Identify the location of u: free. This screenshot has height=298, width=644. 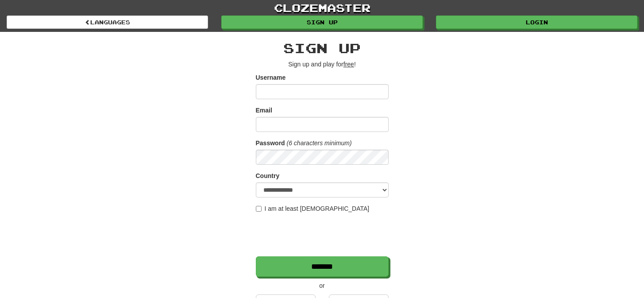
(349, 64).